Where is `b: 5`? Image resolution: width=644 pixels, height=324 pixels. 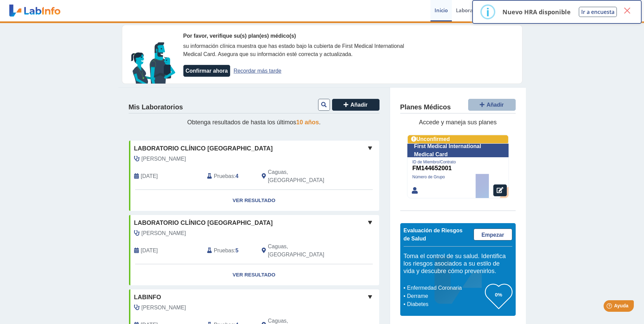
b: 5 is located at coordinates (237, 250).